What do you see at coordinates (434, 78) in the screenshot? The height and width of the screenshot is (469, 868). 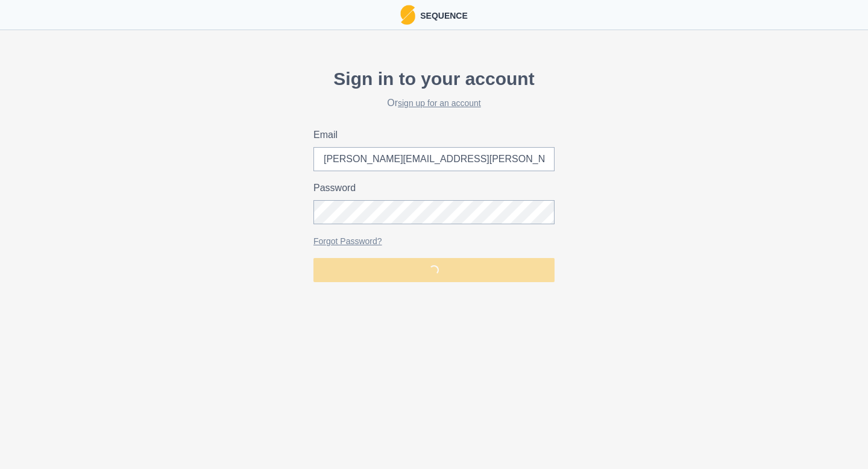 I see `p: Sign in to your account` at bounding box center [434, 78].